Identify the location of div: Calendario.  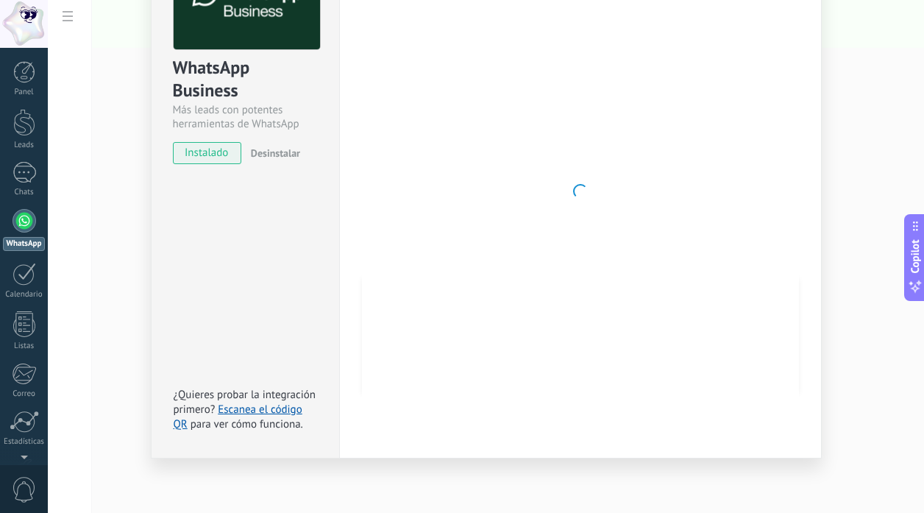
(24, 294).